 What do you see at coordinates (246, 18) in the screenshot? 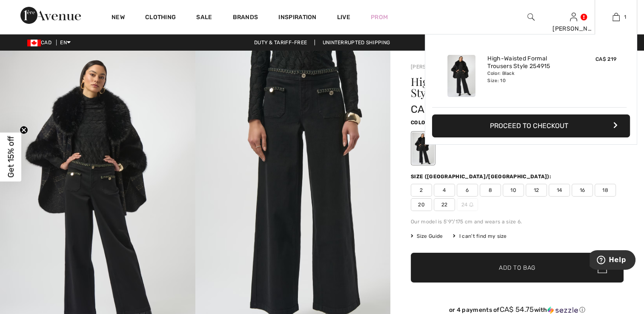
I see `a: Brands` at bounding box center [246, 18].